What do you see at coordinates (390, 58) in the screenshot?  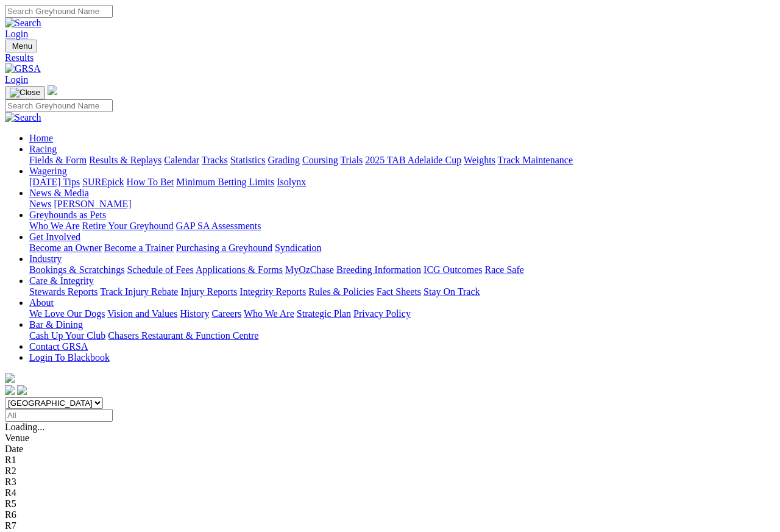 I see `a: Results` at bounding box center [390, 58].